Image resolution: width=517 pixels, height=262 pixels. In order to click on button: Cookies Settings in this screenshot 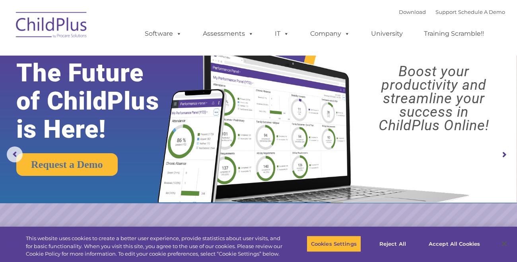, I will do `click(333, 244)`.